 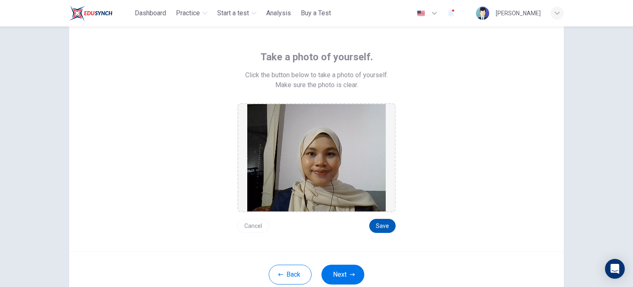 What do you see at coordinates (317, 75) in the screenshot?
I see `span: Click the button below to take a photo of yourself.` at bounding box center [317, 75].